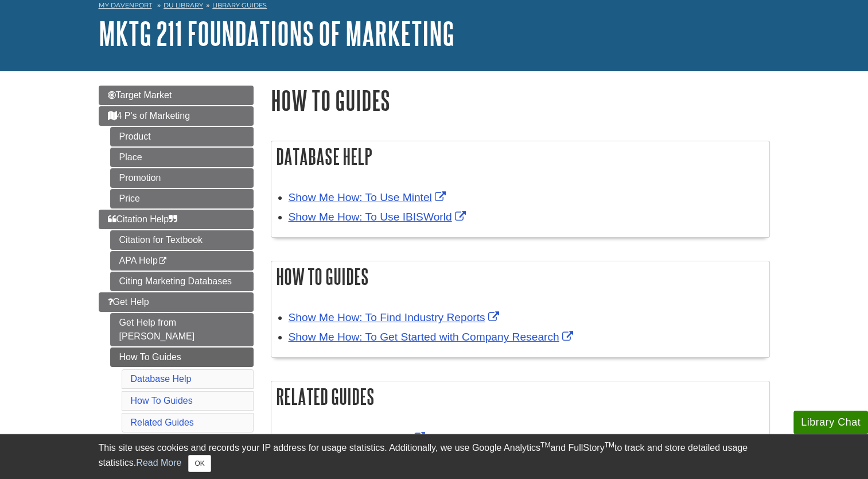  What do you see at coordinates (176, 96) in the screenshot?
I see `a: Target Market` at bounding box center [176, 96].